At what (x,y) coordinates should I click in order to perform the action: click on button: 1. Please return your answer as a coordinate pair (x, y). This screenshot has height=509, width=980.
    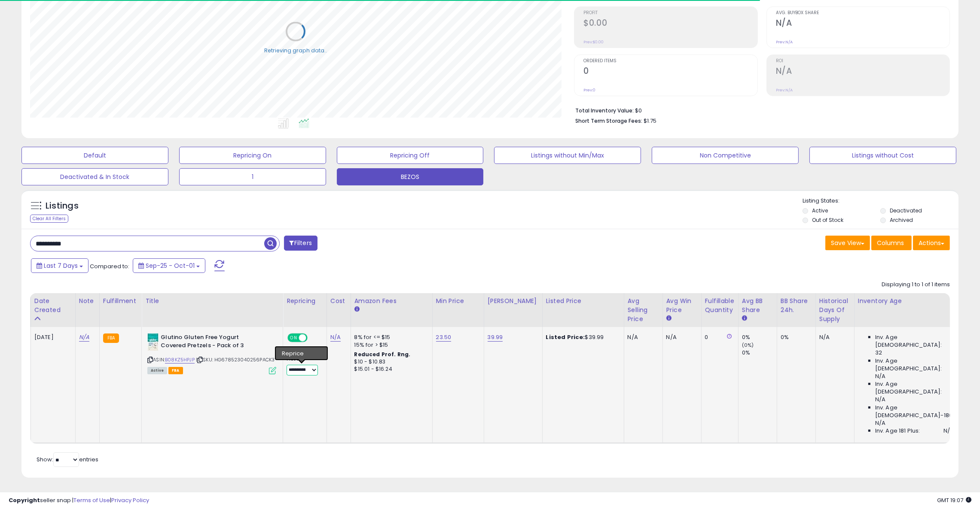
    Looking at the image, I should click on (253, 177).